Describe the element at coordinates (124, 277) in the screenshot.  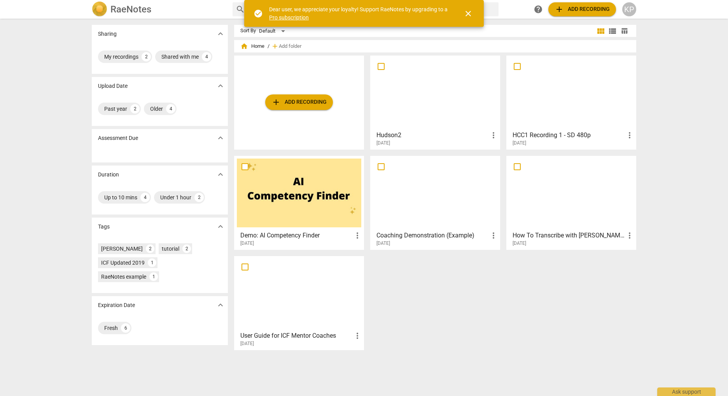
I see `div: RaeNotes example` at that location.